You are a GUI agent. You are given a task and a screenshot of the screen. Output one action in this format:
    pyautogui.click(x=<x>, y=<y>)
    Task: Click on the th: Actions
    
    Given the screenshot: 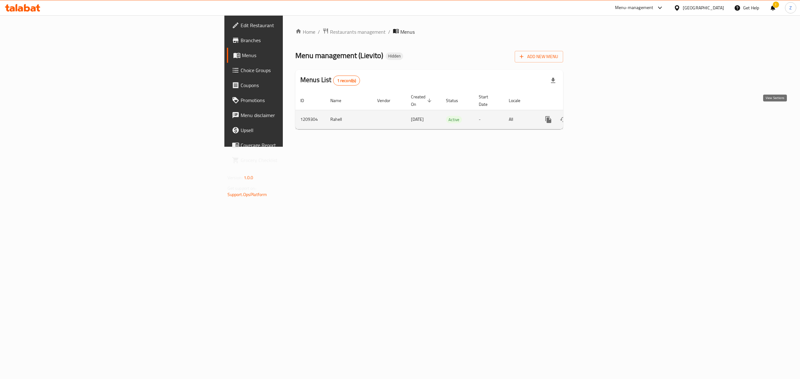 What is the action you would take?
    pyautogui.click(x=571, y=101)
    